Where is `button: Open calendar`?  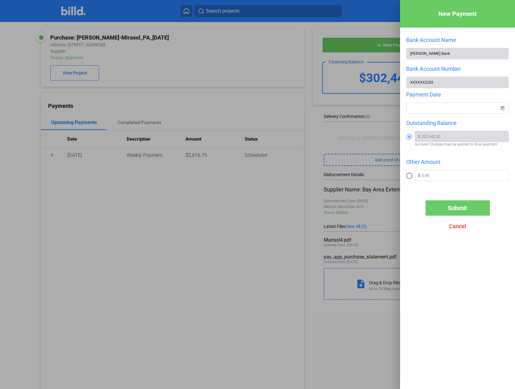
button: Open calendar is located at coordinates (502, 104).